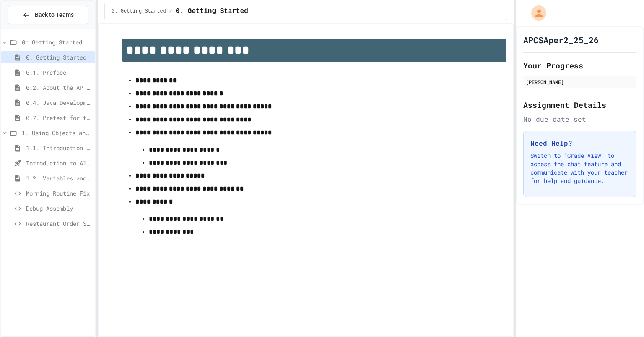 The height and width of the screenshot is (337, 644). Describe the element at coordinates (580, 143) in the screenshot. I see `h3: Need Help?` at that location.